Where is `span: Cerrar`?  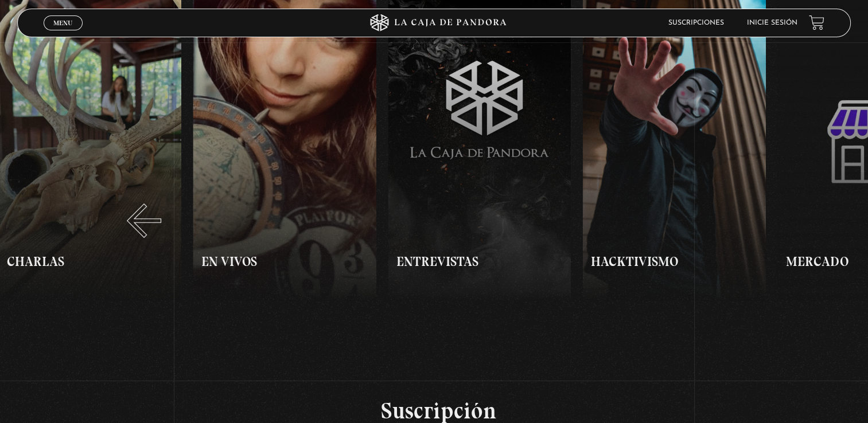
span: Cerrar is located at coordinates (63, 33).